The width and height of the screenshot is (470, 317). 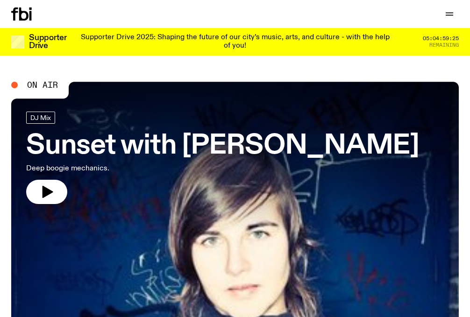 I want to click on p: Deep boogie mechanics., so click(x=146, y=169).